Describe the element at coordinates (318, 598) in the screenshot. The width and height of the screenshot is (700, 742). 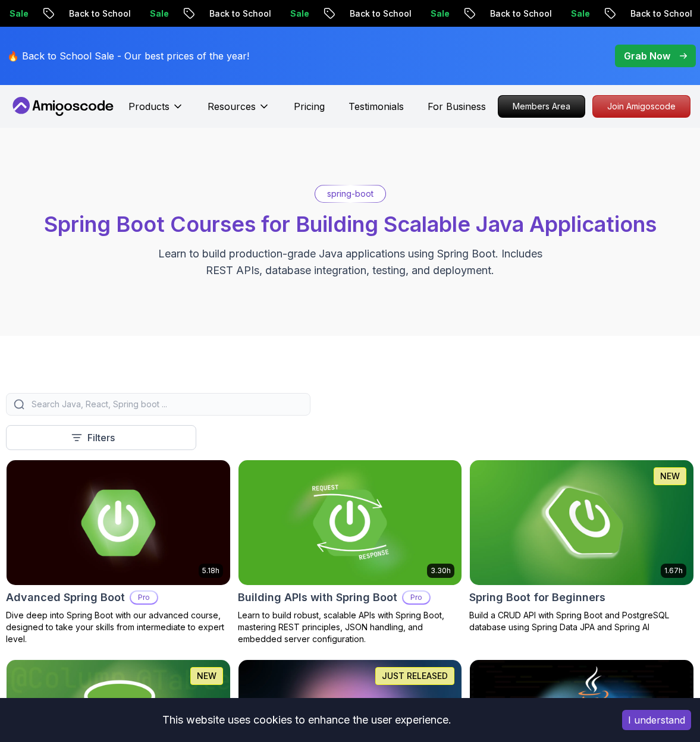
I see `h2: Building APIs with Spring Boot` at that location.